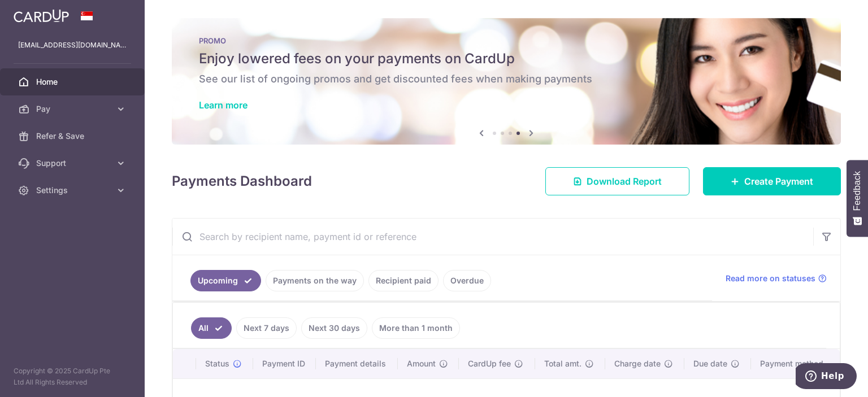  Describe the element at coordinates (225, 281) in the screenshot. I see `a: Upcoming` at that location.